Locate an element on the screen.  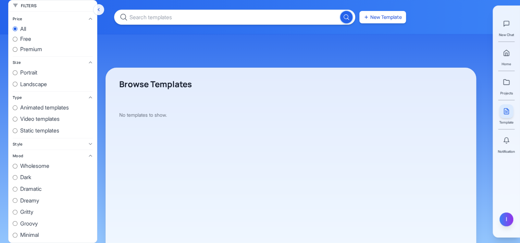
span: Template is located at coordinates (507, 122).